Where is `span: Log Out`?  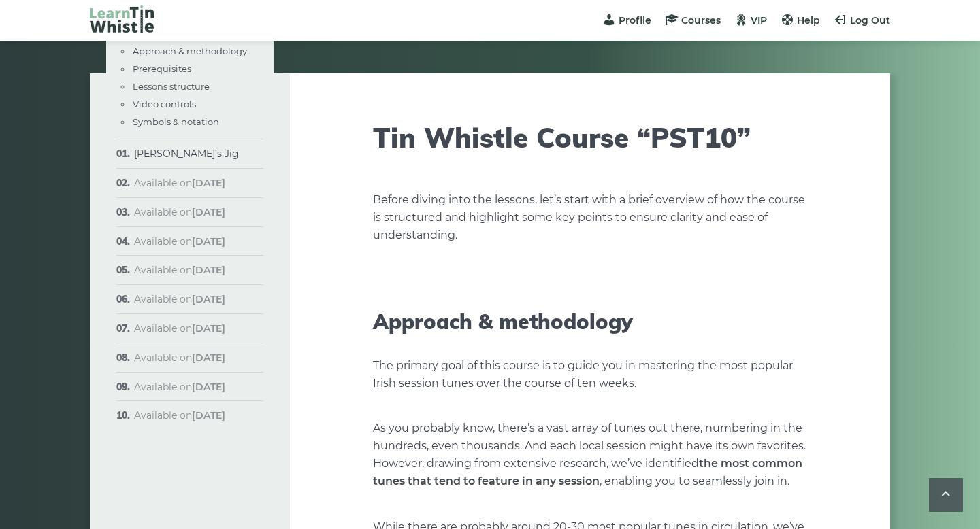 span: Log Out is located at coordinates (869, 20).